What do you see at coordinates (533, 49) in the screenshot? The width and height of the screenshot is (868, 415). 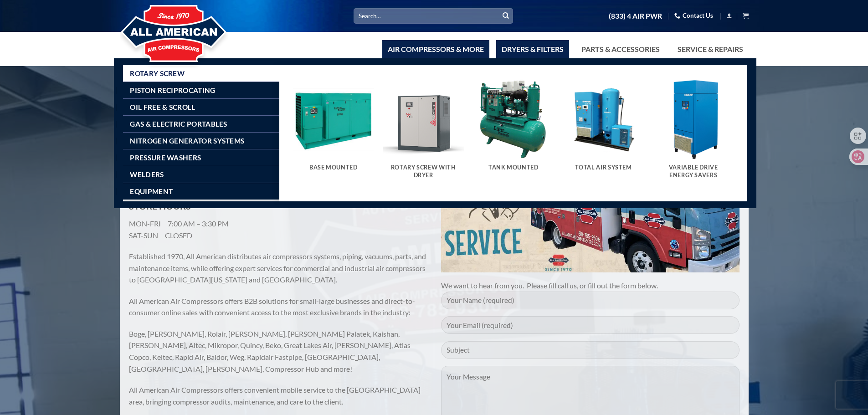 I see `a: Dryers & Filters` at bounding box center [533, 49].